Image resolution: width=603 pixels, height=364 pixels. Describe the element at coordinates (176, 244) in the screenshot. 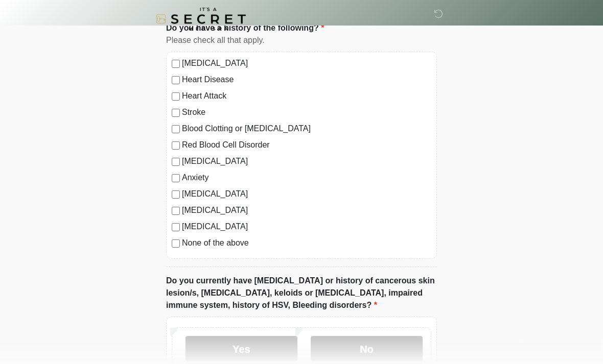

I see `input: None of the above` at that location.